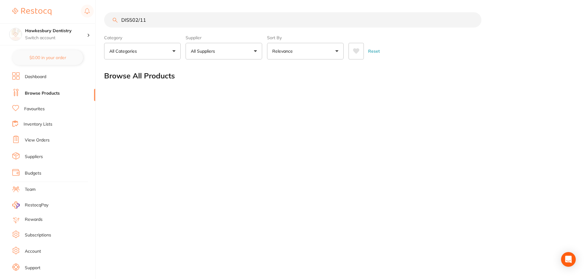 This screenshot has width=588, height=279. What do you see at coordinates (33, 173) in the screenshot?
I see `a: Budgets` at bounding box center [33, 173].